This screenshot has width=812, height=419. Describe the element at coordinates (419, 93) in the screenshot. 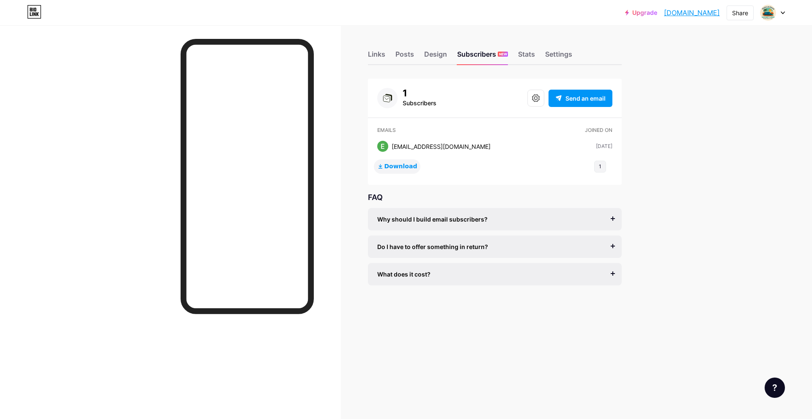

I see `div: 1` at that location.